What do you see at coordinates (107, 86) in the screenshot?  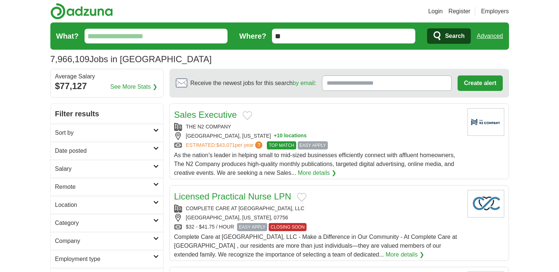 I see `div: $77,127` at bounding box center [107, 86].